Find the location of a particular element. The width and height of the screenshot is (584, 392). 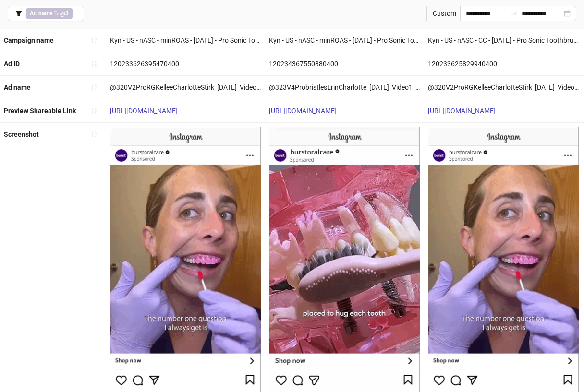

b: @3 is located at coordinates (64, 13).